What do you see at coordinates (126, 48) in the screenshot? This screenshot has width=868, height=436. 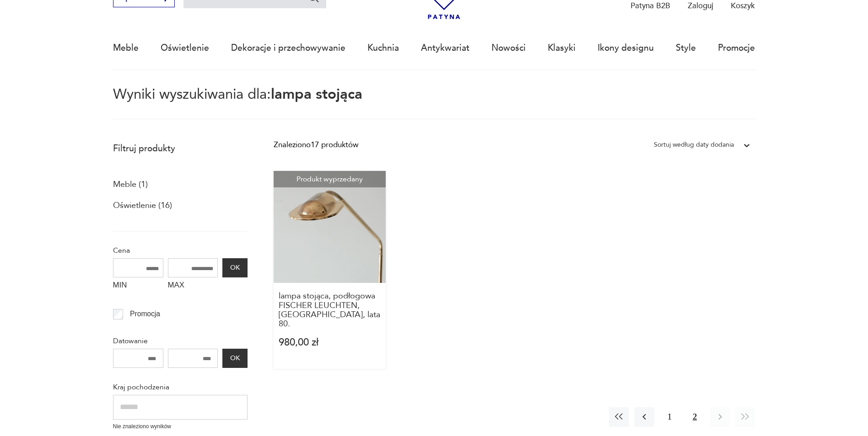 I see `a: Meble` at bounding box center [126, 48].